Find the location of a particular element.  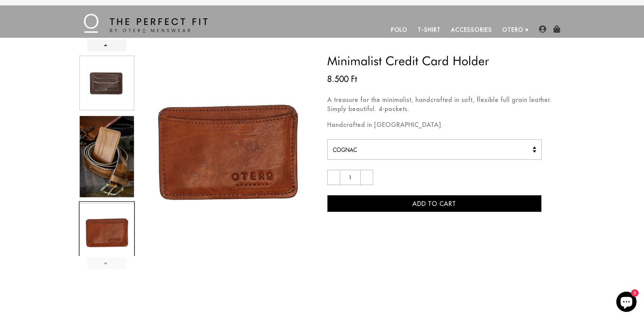

ins: 8.500 Ft is located at coordinates (342, 79).